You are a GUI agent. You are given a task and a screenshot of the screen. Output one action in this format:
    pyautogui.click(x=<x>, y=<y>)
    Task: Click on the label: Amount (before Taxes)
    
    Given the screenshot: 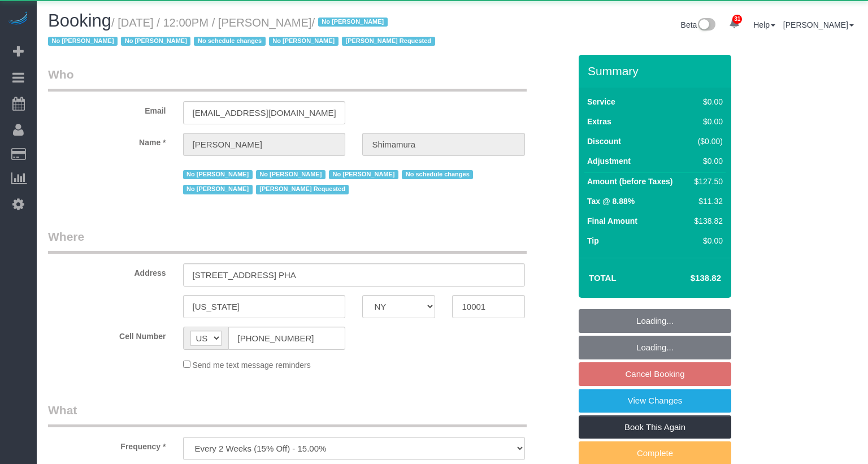 What is the action you would take?
    pyautogui.click(x=630, y=181)
    